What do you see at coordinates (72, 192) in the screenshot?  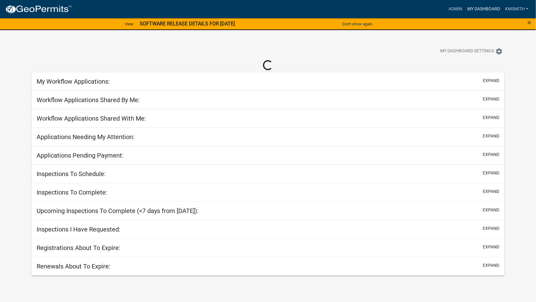 I see `h5: Inspections To Complete:` at bounding box center [72, 192].